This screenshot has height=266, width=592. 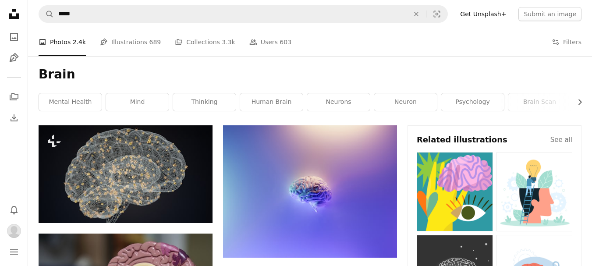 What do you see at coordinates (416, 14) in the screenshot?
I see `button: Clear` at bounding box center [416, 14].